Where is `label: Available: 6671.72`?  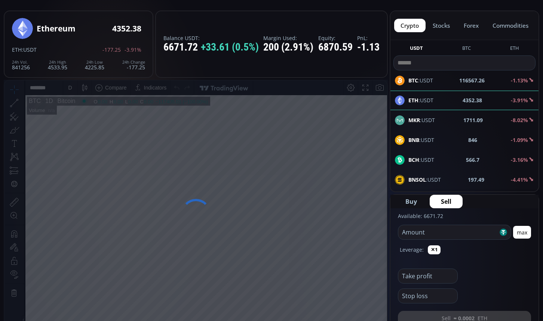 label: Available: 6671.72 is located at coordinates (420, 215).